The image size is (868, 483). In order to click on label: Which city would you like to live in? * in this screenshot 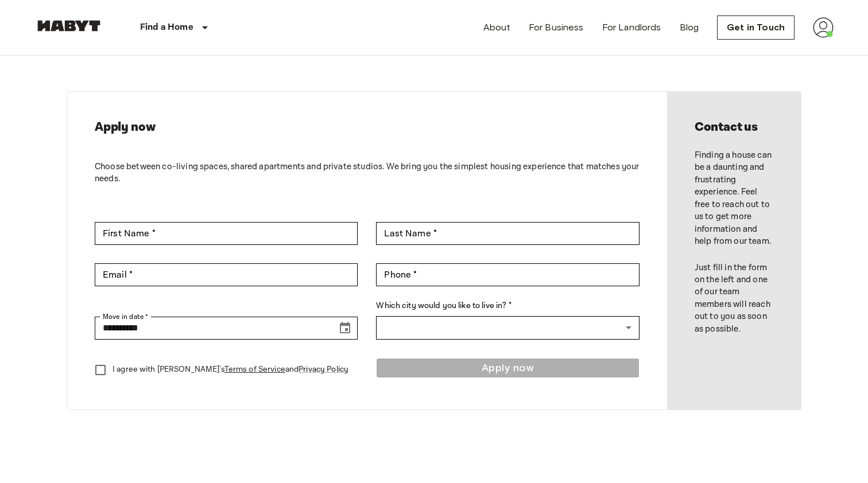, I will do `click(507, 306)`.